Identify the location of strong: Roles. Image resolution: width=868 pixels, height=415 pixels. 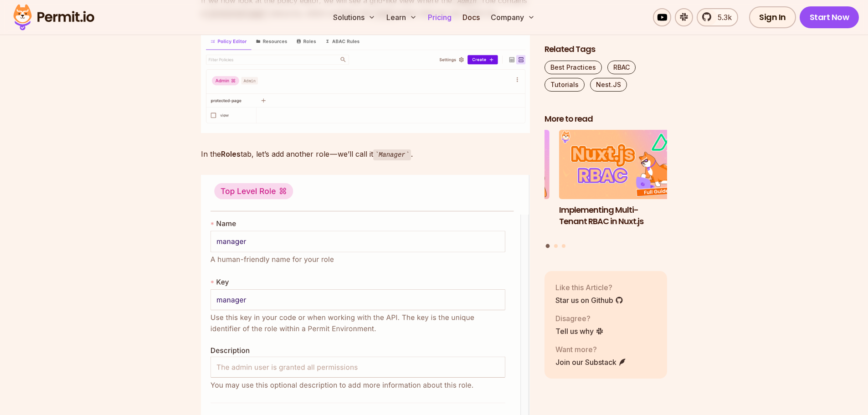
(231, 154).